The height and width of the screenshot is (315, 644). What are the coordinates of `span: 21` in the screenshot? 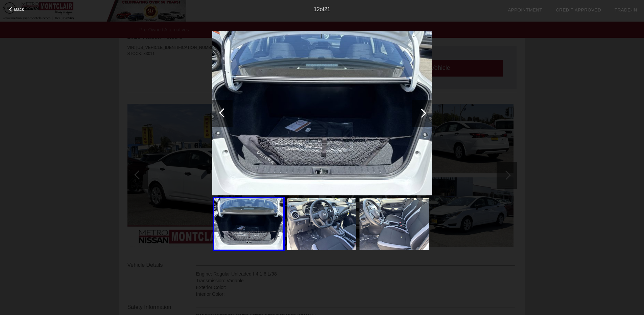 It's located at (327, 9).